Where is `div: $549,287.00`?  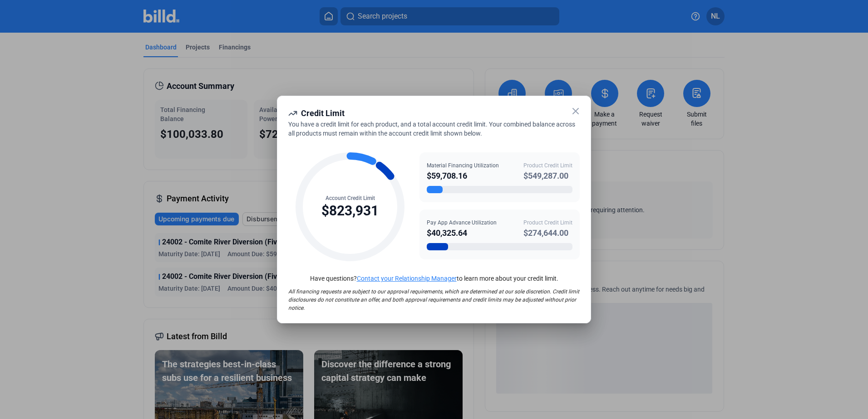 div: $549,287.00 is located at coordinates (548, 176).